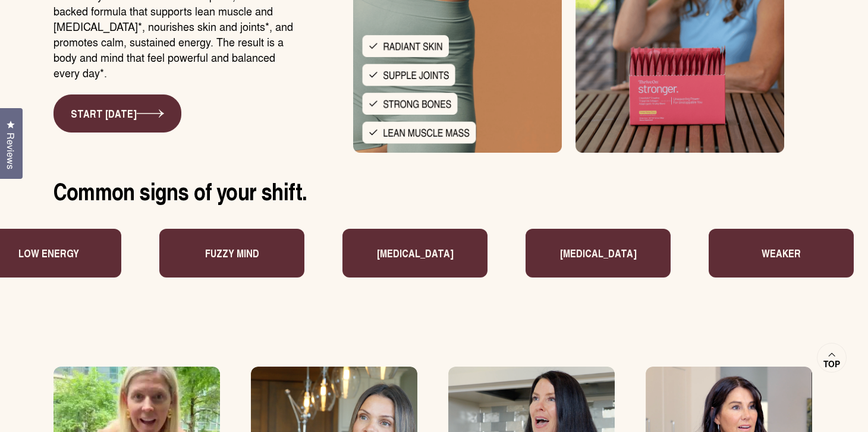  What do you see at coordinates (434, 191) in the screenshot?
I see `h2: Common signs of your shift.` at bounding box center [434, 191].